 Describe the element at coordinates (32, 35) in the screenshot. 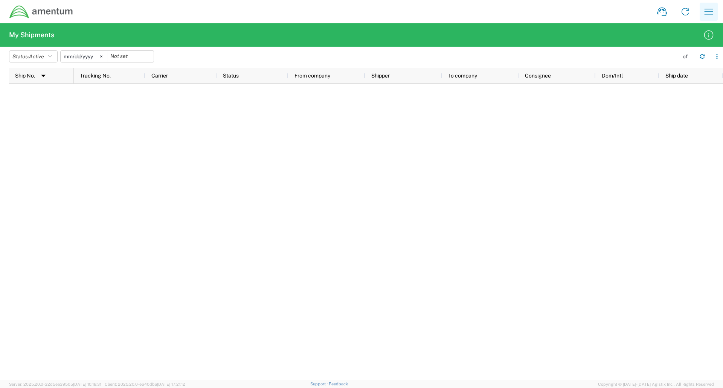

I see `h2: My Shipments` at that location.